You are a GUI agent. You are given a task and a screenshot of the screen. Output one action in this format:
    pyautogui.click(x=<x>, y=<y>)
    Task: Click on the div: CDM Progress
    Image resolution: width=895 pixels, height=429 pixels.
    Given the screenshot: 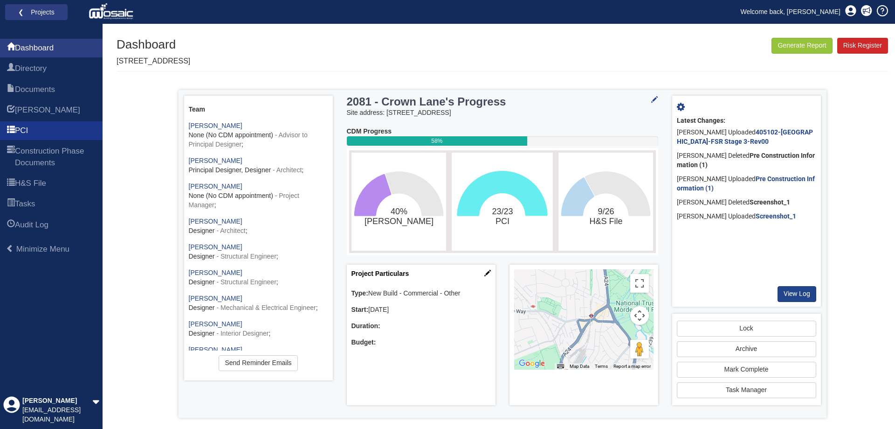 What is the action you would take?
    pyautogui.click(x=503, y=132)
    